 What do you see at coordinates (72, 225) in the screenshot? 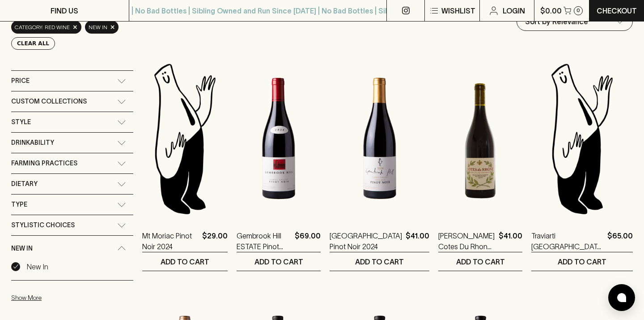
I see `div: Stylistic Choices` at bounding box center [72, 225].